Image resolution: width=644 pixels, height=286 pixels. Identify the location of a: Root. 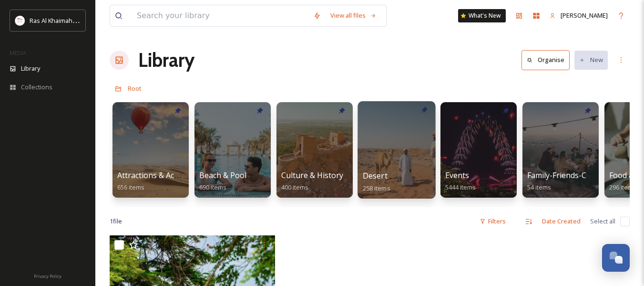
(135, 88).